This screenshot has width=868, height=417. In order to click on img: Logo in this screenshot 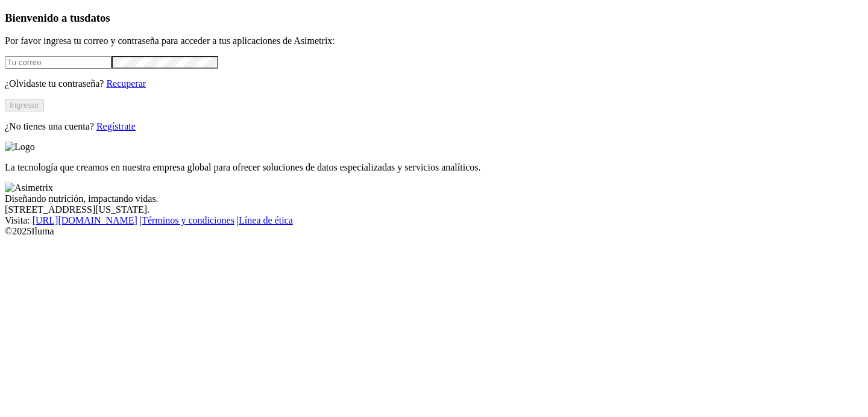, I will do `click(20, 147)`.